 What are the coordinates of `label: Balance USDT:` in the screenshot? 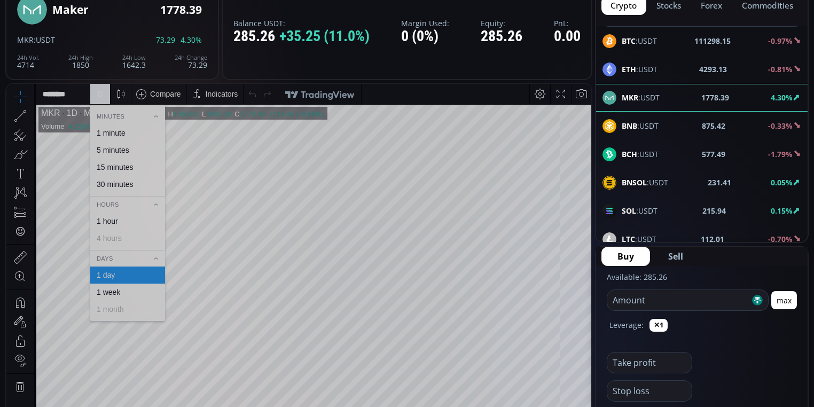 It's located at (301, 23).